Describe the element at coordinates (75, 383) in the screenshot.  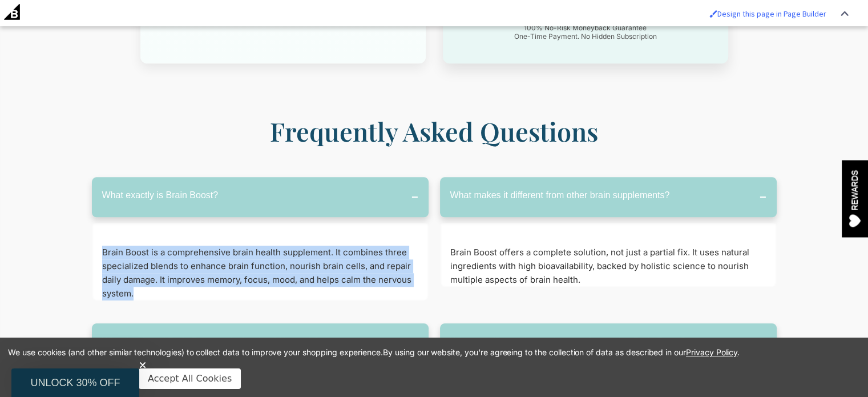
I see `div: UNLOCK 30% OFFClose teaser` at that location.